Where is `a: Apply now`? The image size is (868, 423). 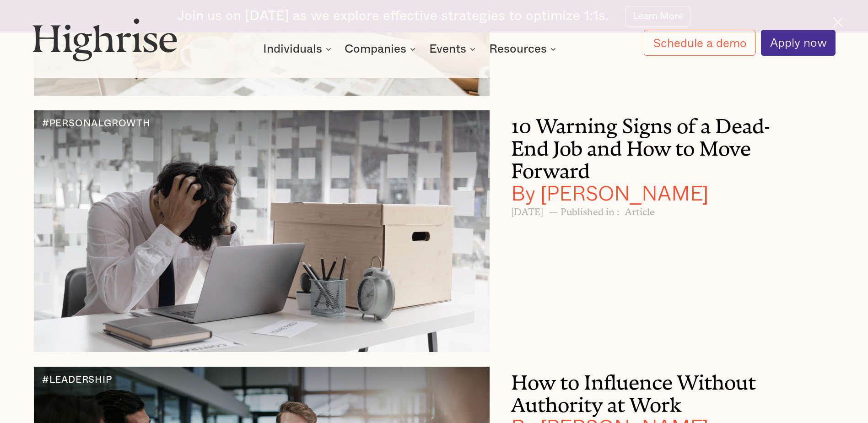
a: Apply now is located at coordinates (798, 43).